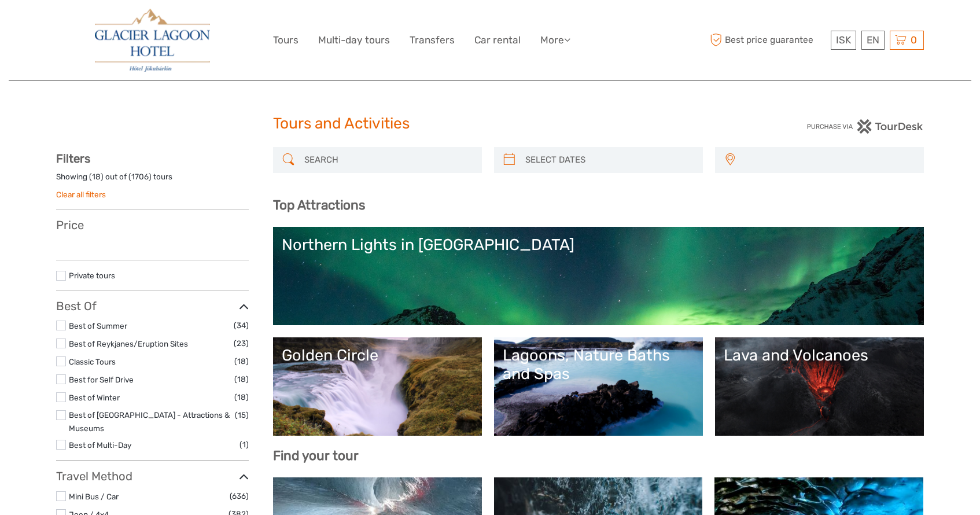  I want to click on a: Multi-day tours, so click(355, 40).